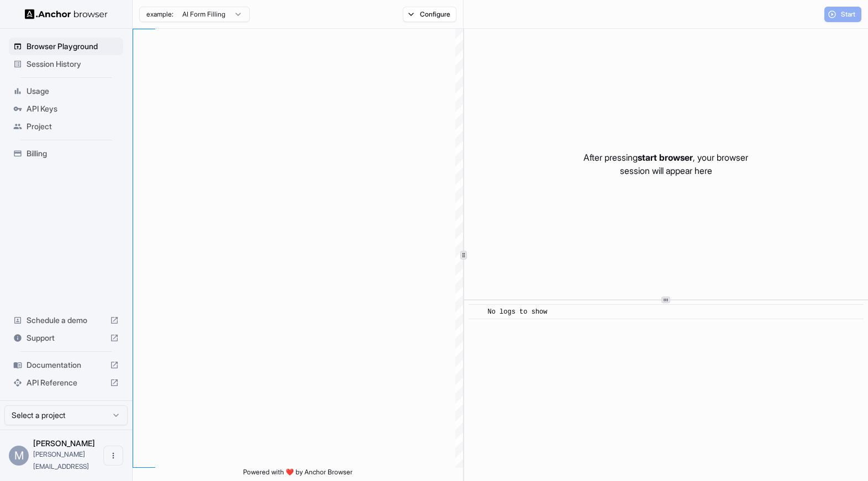  What do you see at coordinates (66, 126) in the screenshot?
I see `div: Project` at bounding box center [66, 126].